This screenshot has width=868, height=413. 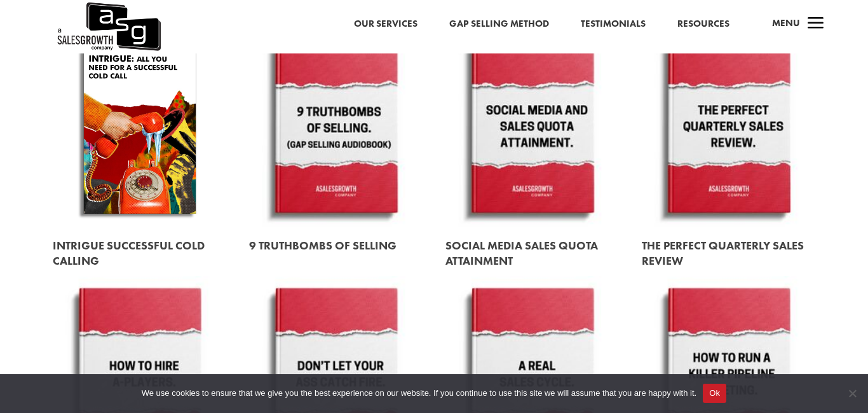 What do you see at coordinates (499, 24) in the screenshot?
I see `a: Gap Selling Method` at bounding box center [499, 24].